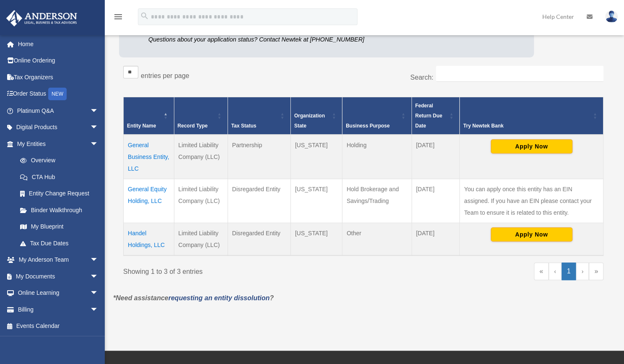 The image size is (624, 364). What do you see at coordinates (141, 126) in the screenshot?
I see `span: Entity Name` at bounding box center [141, 126].